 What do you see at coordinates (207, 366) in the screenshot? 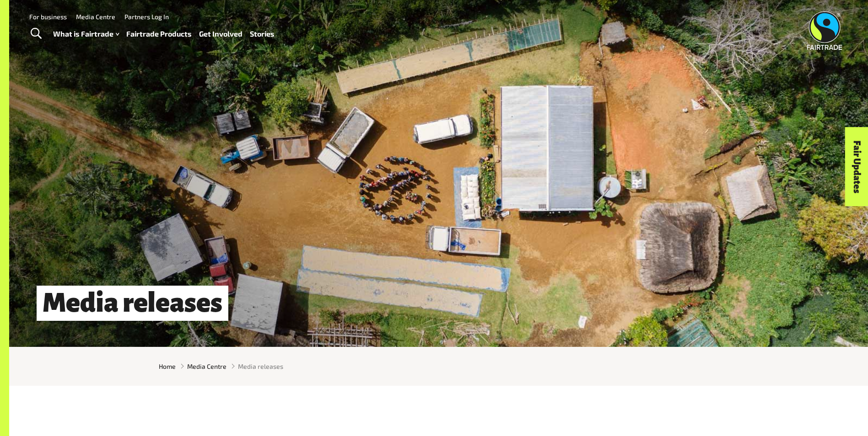
I see `span: Media Centre` at bounding box center [207, 366].